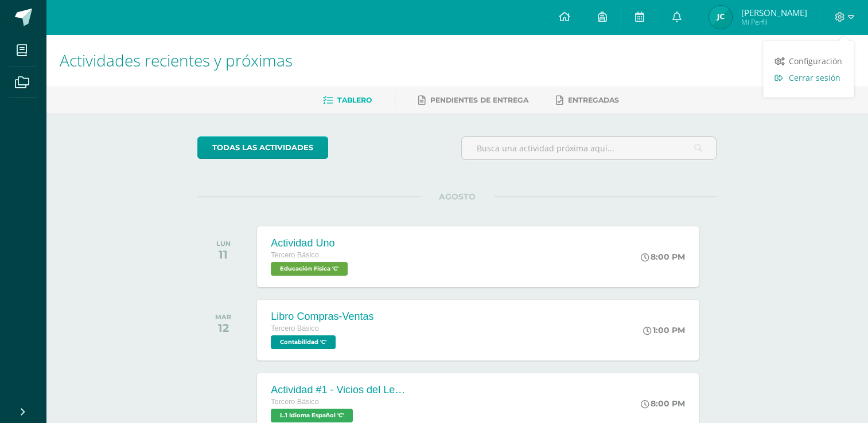 The height and width of the screenshot is (423, 868). I want to click on a: Pendientes de entrega, so click(473, 100).